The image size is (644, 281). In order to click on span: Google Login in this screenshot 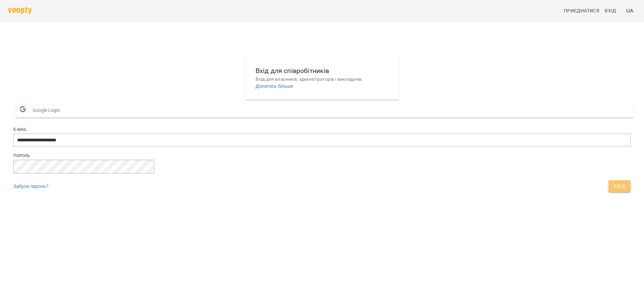, I will do `click(48, 110)`.